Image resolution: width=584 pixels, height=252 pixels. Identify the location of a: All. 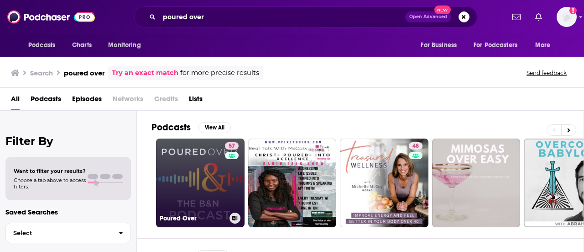
(15, 100).